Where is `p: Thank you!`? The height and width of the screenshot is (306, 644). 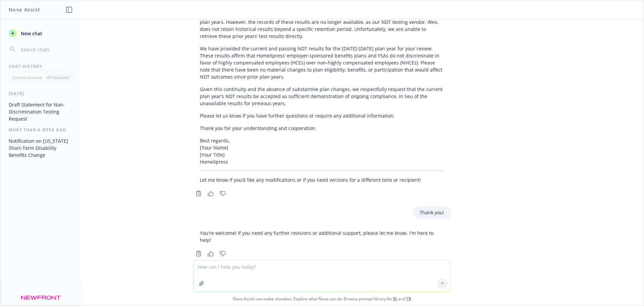
p: Thank you! is located at coordinates (432, 212).